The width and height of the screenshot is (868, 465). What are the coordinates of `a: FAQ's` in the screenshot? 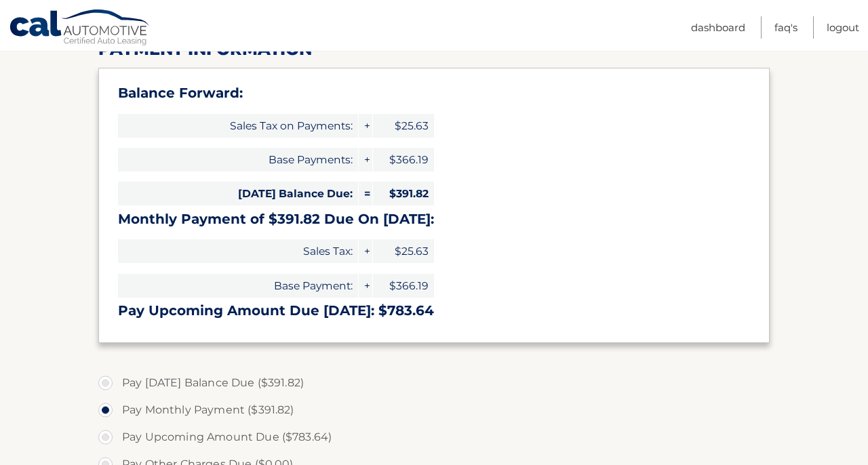 It's located at (786, 27).